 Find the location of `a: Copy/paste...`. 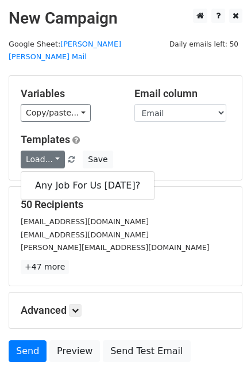

a: Copy/paste... is located at coordinates (56, 113).